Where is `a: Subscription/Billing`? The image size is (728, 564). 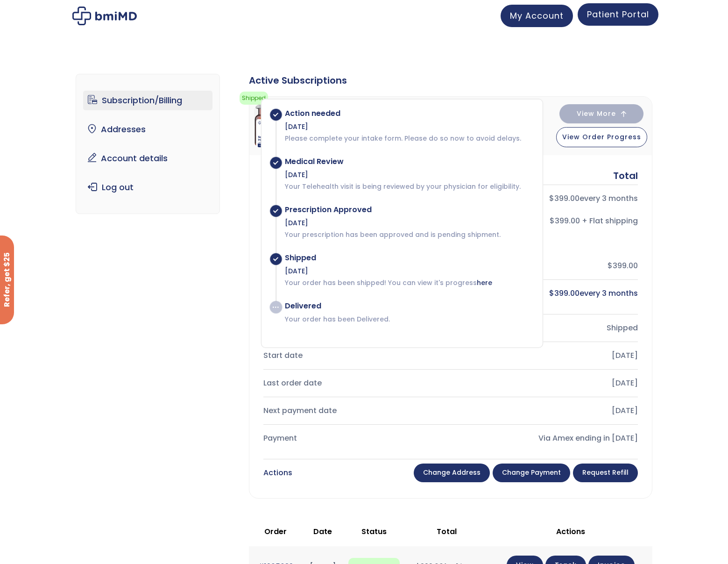
a: Subscription/Billing is located at coordinates (148, 101).